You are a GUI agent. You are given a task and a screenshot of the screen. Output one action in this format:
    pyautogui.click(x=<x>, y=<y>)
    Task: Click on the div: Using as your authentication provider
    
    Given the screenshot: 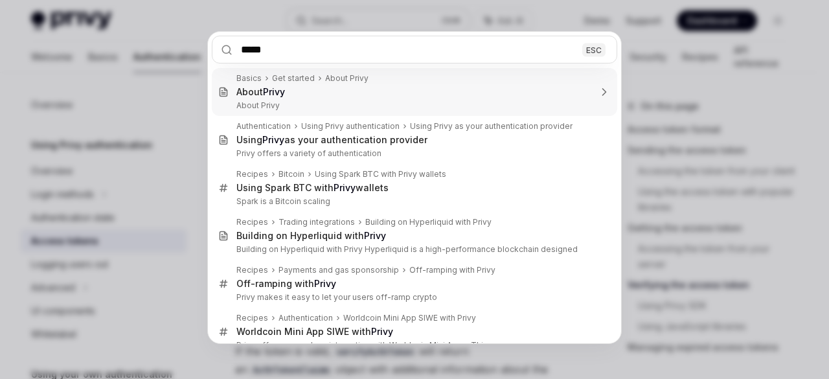 What is the action you would take?
    pyautogui.click(x=332, y=140)
    